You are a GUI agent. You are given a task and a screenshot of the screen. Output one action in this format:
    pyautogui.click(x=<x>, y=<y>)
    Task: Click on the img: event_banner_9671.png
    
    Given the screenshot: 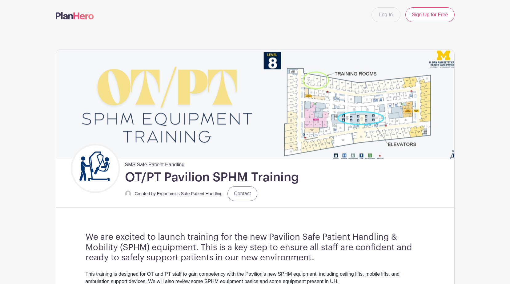 What is the action you would take?
    pyautogui.click(x=255, y=104)
    